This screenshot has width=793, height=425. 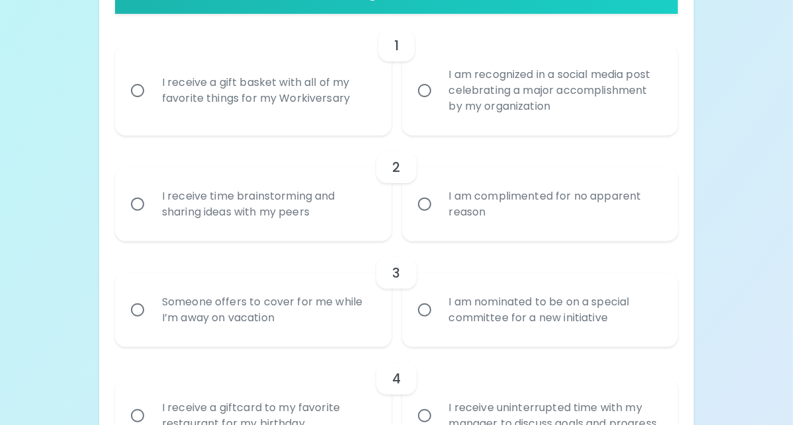 I want to click on div: I am complimented for no apparent reason, so click(x=555, y=204).